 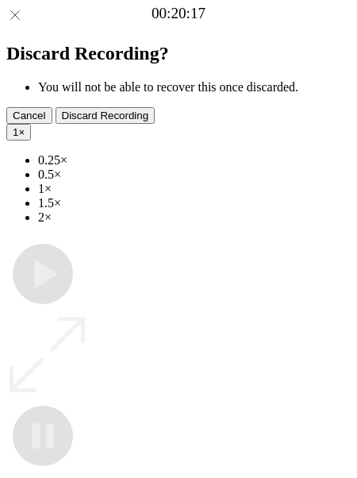 I want to click on li: 2×, so click(x=195, y=218).